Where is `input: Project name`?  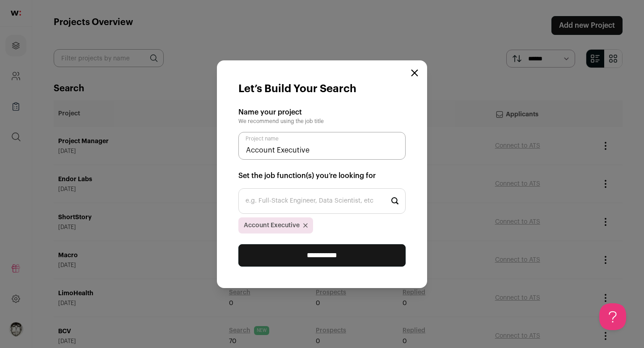 input: Project name is located at coordinates (322, 145).